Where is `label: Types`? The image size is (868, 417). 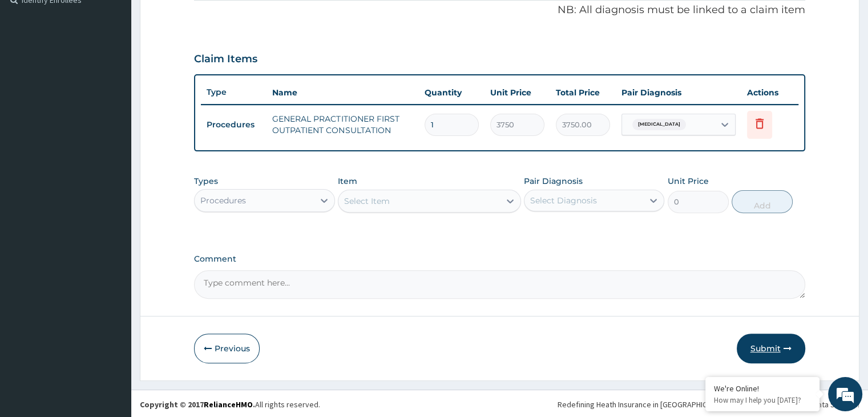
label: Types is located at coordinates (206, 181).